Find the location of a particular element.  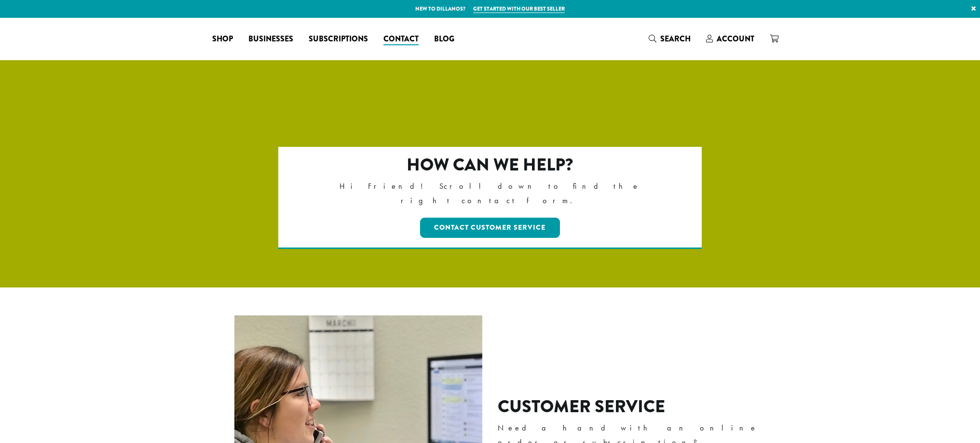

a: Contact Customer Service is located at coordinates (490, 228).